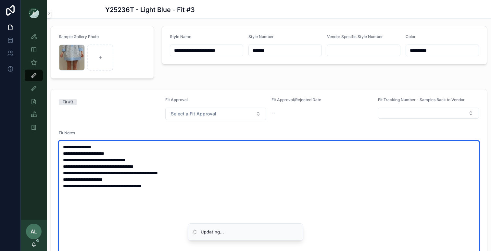 The width and height of the screenshot is (491, 251). What do you see at coordinates (67, 133) in the screenshot?
I see `span: Fit Notes` at bounding box center [67, 133].